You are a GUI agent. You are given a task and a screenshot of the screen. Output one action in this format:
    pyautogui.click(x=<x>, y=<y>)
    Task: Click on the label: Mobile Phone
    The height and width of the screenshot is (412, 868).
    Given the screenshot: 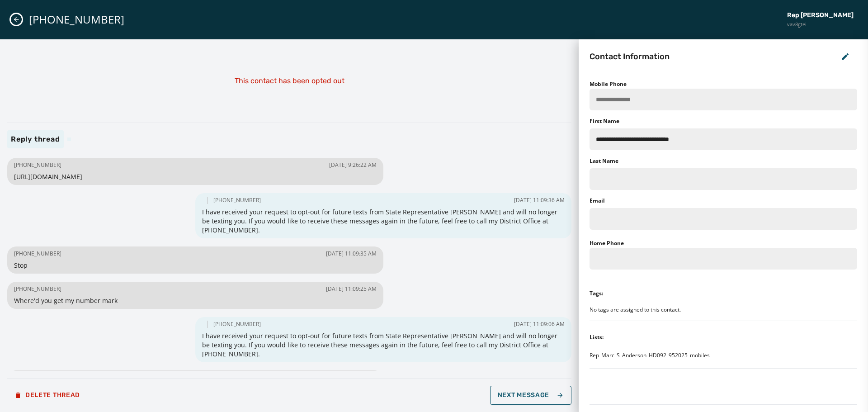 What is the action you would take?
    pyautogui.click(x=608, y=83)
    